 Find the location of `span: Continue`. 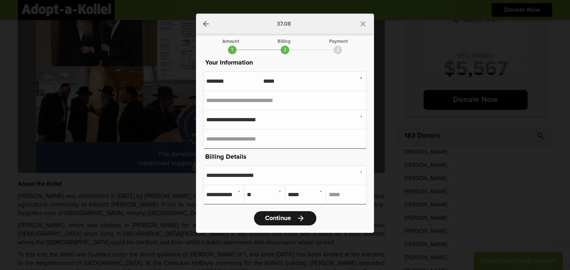

span: Continue is located at coordinates (278, 218).